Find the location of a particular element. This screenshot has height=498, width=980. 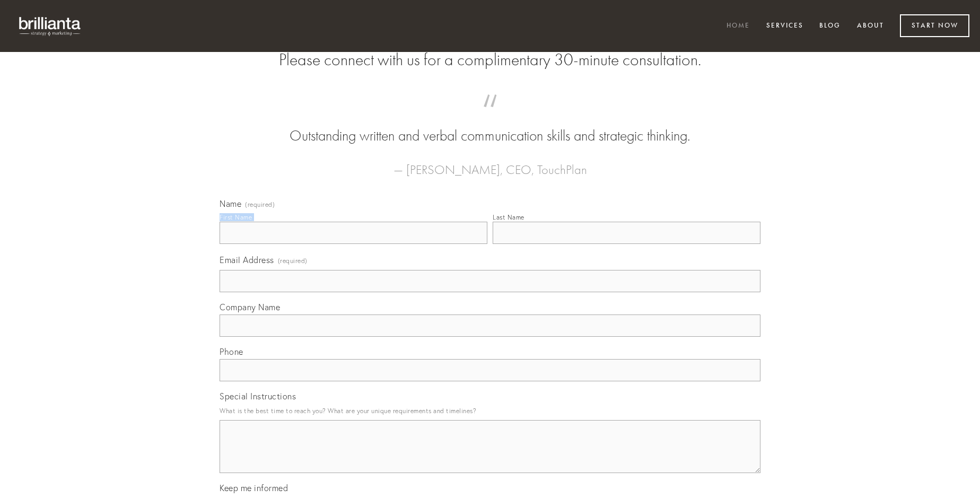

img: brillianta - research, strategy, marketing is located at coordinates (51, 26).